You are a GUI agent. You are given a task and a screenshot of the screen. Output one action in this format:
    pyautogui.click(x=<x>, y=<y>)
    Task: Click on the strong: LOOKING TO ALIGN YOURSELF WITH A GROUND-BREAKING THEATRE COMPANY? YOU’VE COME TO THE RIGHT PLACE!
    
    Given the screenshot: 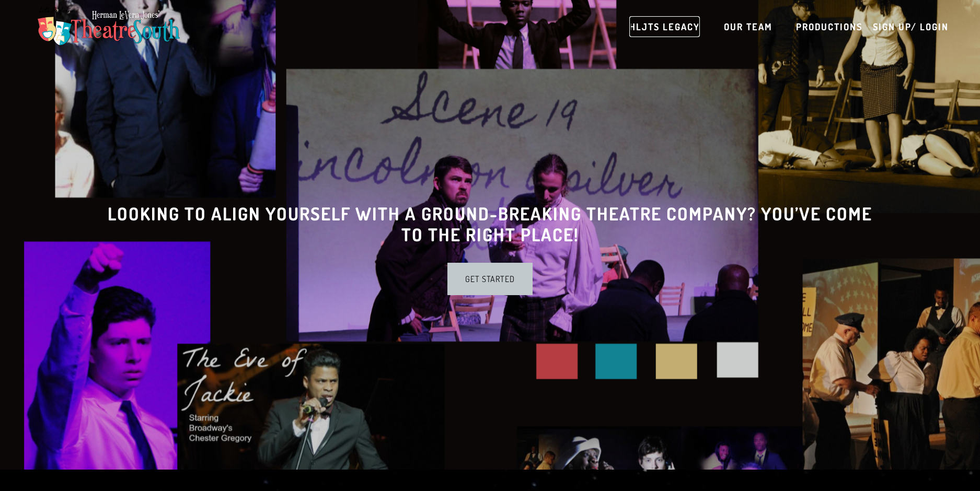 What is the action you would take?
    pyautogui.click(x=492, y=224)
    